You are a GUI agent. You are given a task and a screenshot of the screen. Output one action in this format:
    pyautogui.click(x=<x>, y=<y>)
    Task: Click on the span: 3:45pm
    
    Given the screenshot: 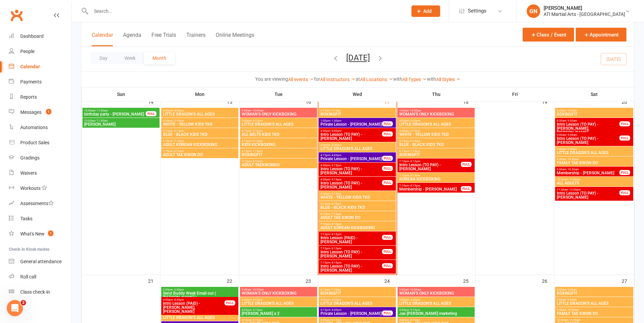 What is the action you would take?
    pyautogui.click(x=278, y=300)
    